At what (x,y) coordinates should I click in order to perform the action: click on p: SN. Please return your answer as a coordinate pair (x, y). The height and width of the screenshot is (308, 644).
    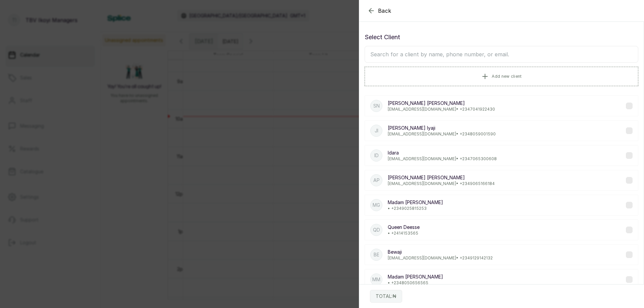
    Looking at the image, I should click on (376, 106).